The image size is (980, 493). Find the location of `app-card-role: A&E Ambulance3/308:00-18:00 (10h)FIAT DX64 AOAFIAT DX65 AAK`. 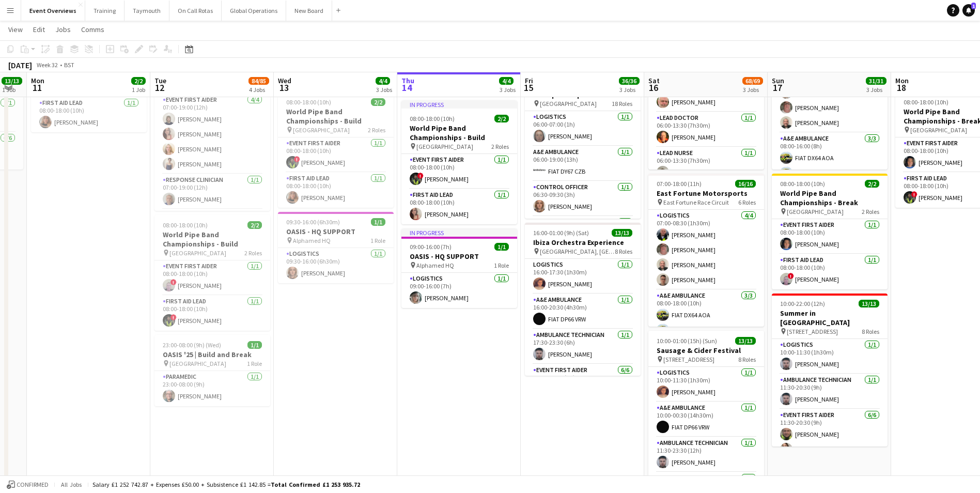

app-card-role: A&E Ambulance3/308:00-18:00 (10h)FIAT DX64 AOAFIAT DX65 AAK is located at coordinates (706, 322).